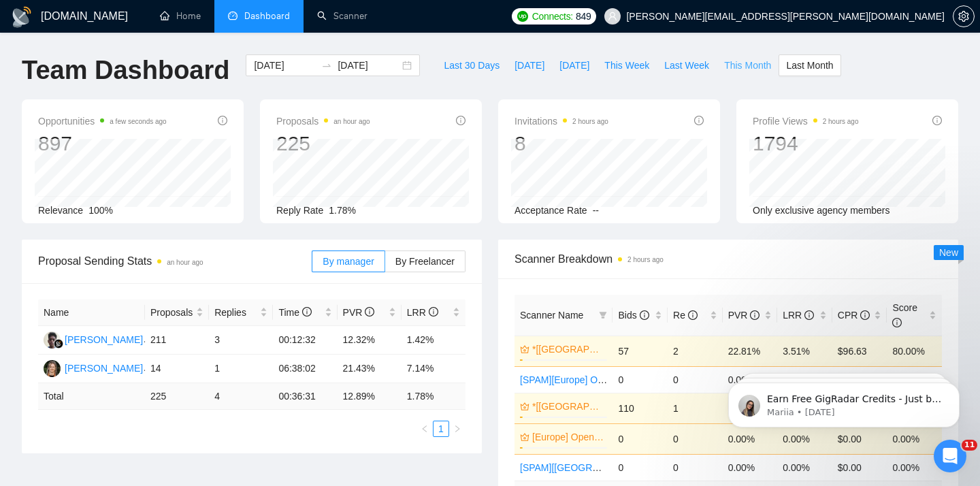 This screenshot has width=980, height=486. I want to click on span: New, so click(949, 253).